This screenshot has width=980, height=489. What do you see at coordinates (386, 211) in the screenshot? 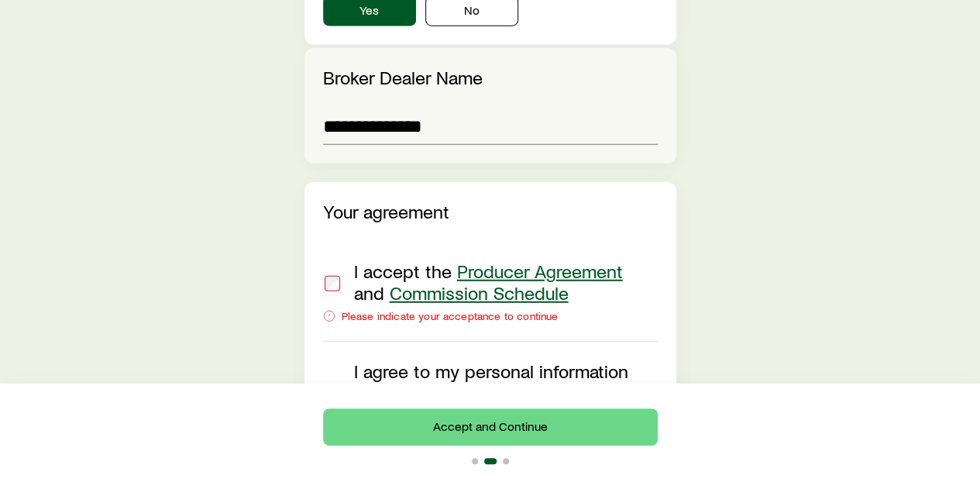
I see `label: Your agreement` at bounding box center [386, 211].